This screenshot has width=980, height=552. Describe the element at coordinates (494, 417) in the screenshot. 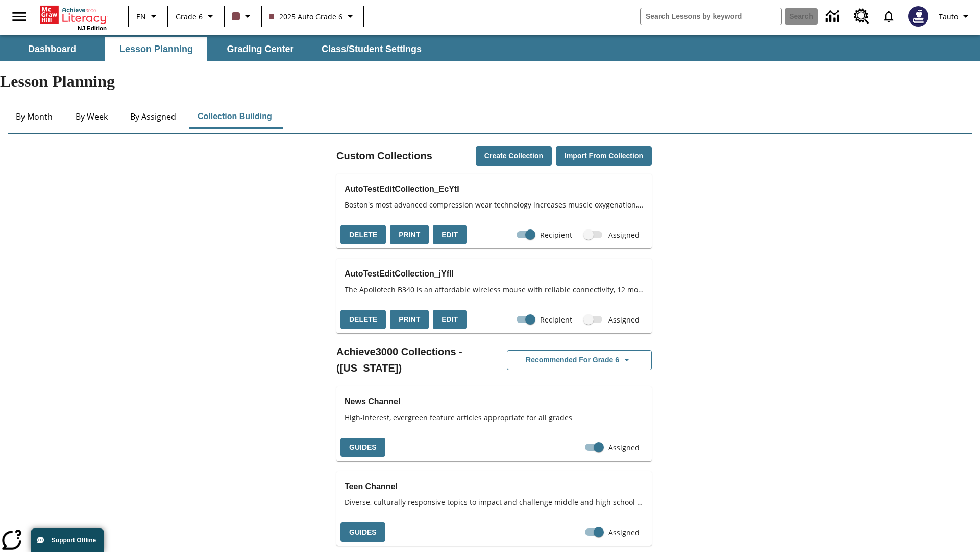

I see `span: High-interest, evergreen feature articles appropriate for all grades` at that location.